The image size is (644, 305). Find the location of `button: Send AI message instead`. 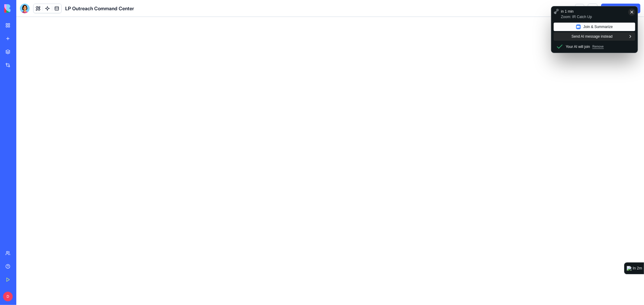

button: Send AI message instead is located at coordinates (594, 36).